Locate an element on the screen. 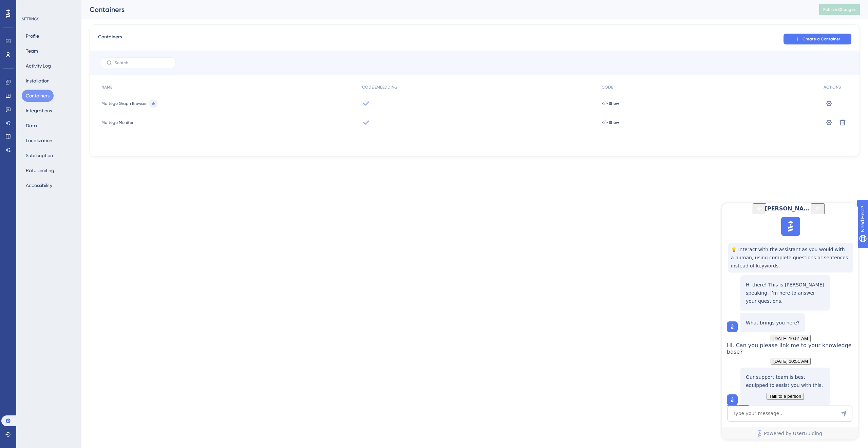 Image resolution: width=868 pixels, height=448 pixels. button: Team is located at coordinates (32, 51).